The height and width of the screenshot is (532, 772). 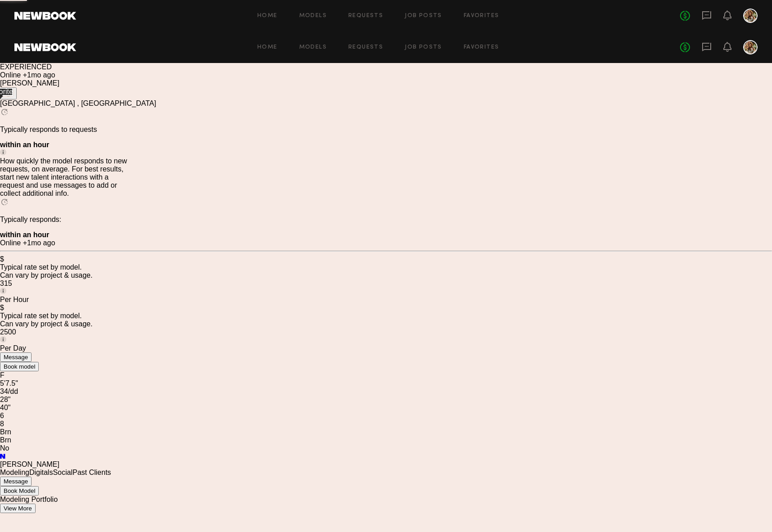 What do you see at coordinates (41, 472) in the screenshot?
I see `a: Digitals` at bounding box center [41, 472].